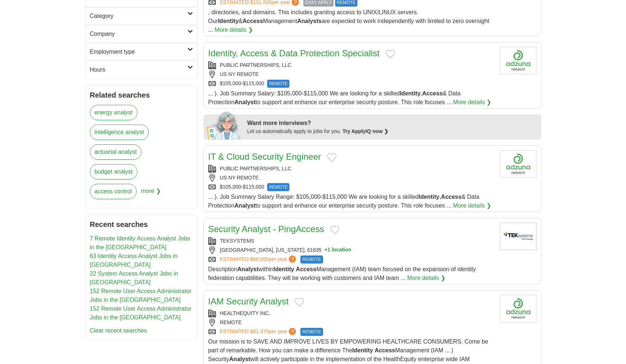 This screenshot has width=626, height=364. I want to click on div: Let us automatically apply to jobs for you., so click(392, 131).